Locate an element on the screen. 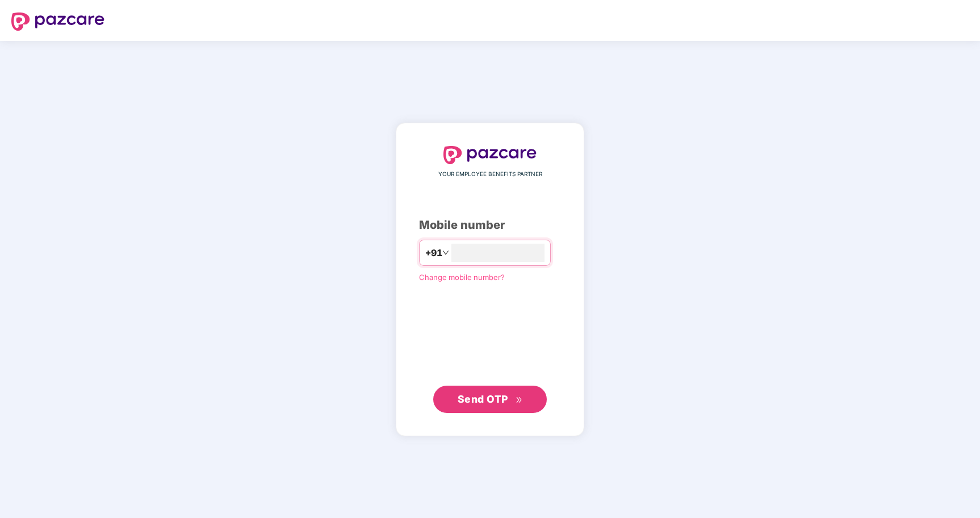 The height and width of the screenshot is (518, 980). a: Change mobile number? is located at coordinates (462, 277).